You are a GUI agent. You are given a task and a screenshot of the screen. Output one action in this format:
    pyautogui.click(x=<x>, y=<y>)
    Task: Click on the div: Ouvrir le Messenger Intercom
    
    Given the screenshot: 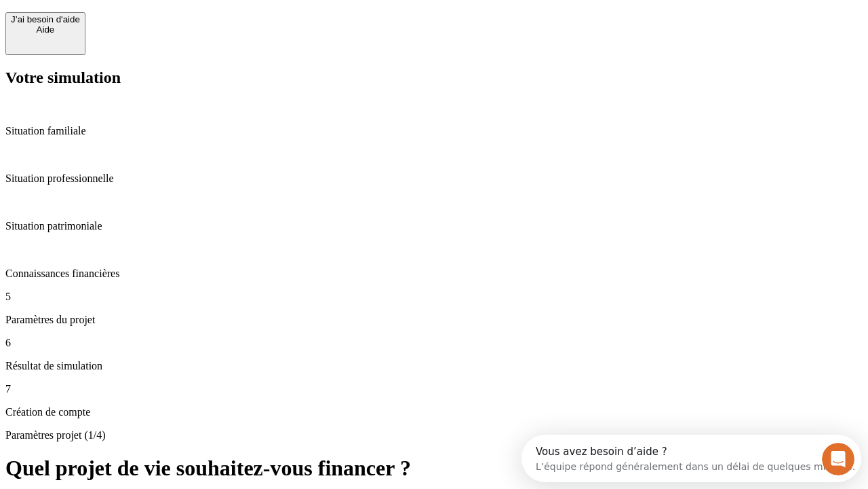 What is the action you would take?
    pyautogui.click(x=189, y=24)
    